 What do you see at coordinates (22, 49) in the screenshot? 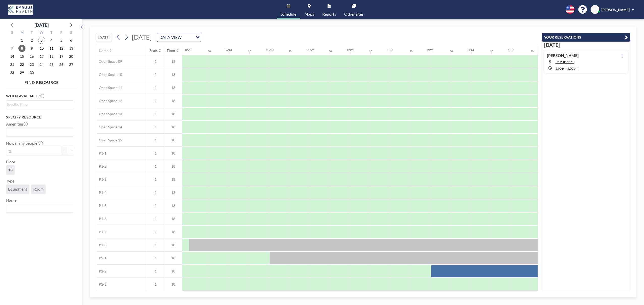
I see `span: Monday, September 8, 2025` at bounding box center [22, 49].